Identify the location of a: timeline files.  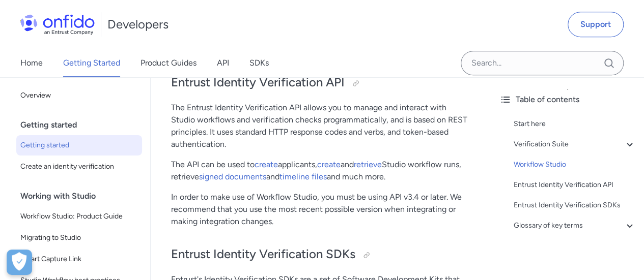
(303, 176).